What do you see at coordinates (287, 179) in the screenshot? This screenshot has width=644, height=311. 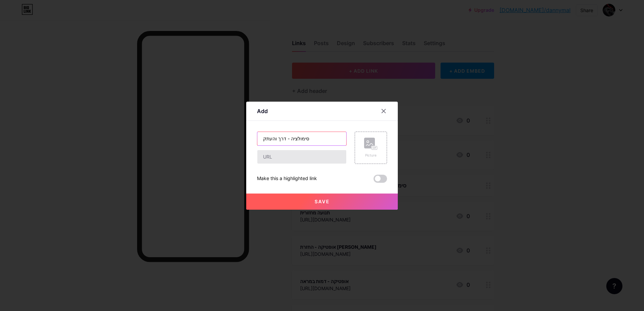 I see `div: Make this a highlighted link` at bounding box center [287, 179].